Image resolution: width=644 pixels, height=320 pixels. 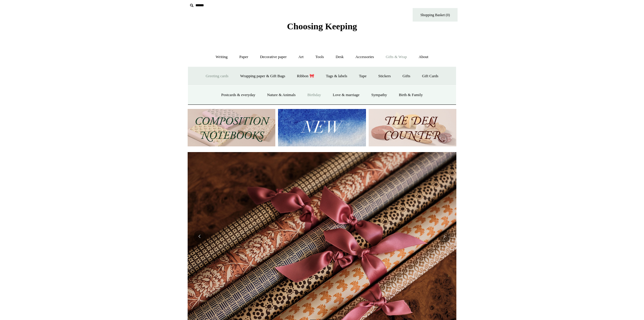 What do you see at coordinates (282, 95) in the screenshot?
I see `a: Nature & Animals` at bounding box center [282, 95].